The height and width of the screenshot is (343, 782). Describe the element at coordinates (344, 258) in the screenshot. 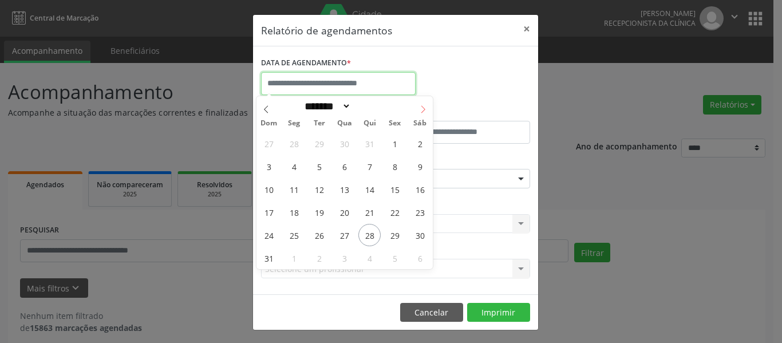

I see `span: Setembro 3, 2025` at that location.